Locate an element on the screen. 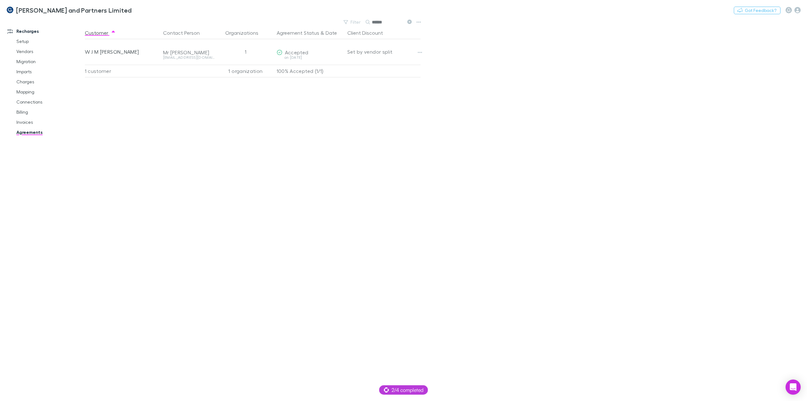  div: Set by vendor split is located at coordinates (384, 52).